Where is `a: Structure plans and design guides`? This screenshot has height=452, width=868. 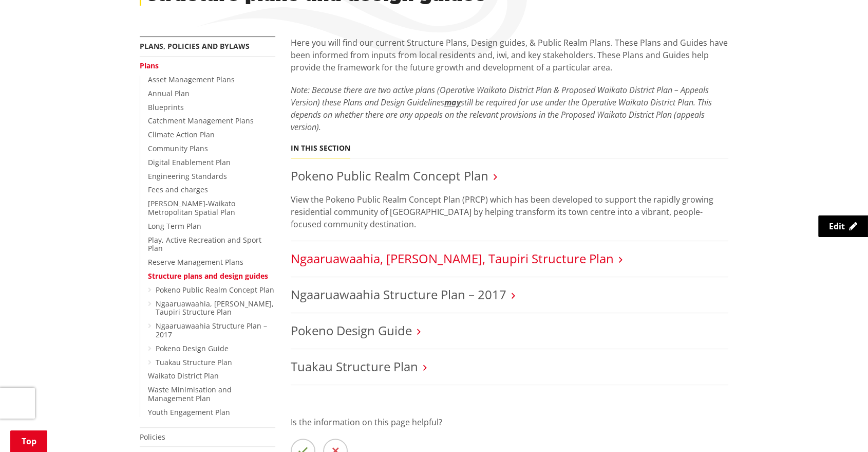 a: Structure plans and design guides is located at coordinates (208, 275).